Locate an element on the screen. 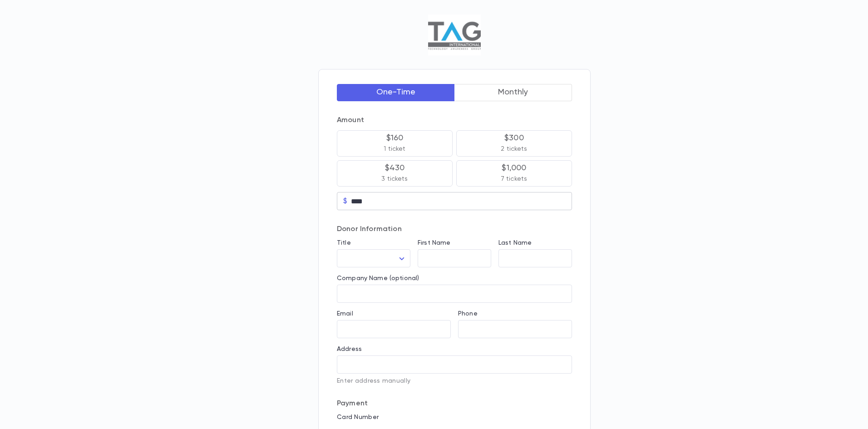 The height and width of the screenshot is (429, 868). label: Phone is located at coordinates (467, 314).